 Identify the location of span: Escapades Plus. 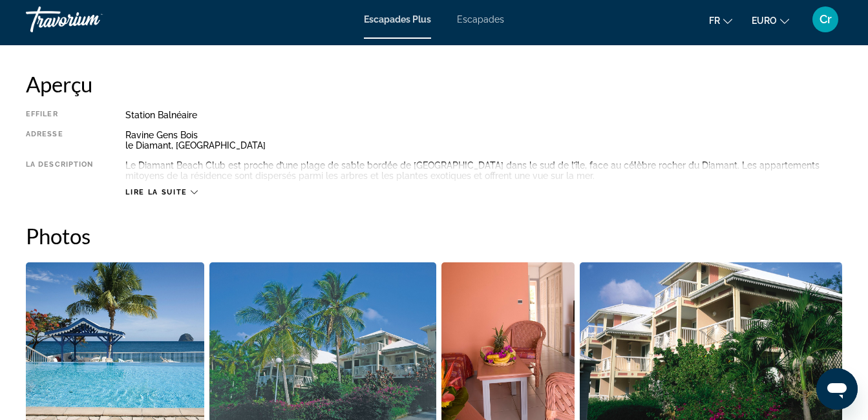
(398, 19).